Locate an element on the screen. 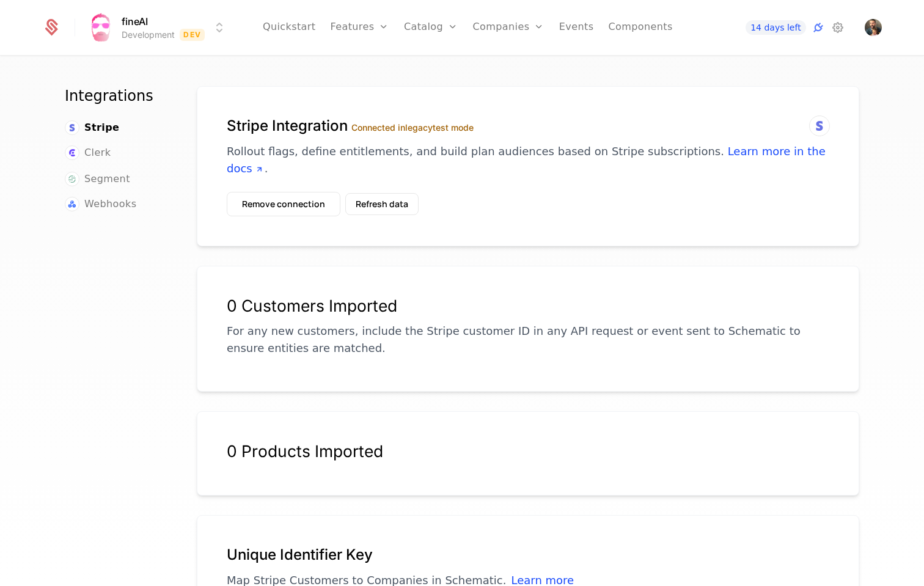  span: Webhooks is located at coordinates (110, 204).